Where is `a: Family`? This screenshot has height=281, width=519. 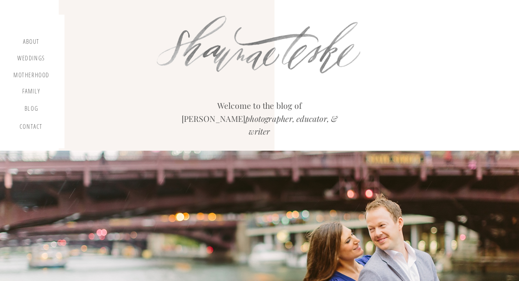
a: Family is located at coordinates (31, 92).